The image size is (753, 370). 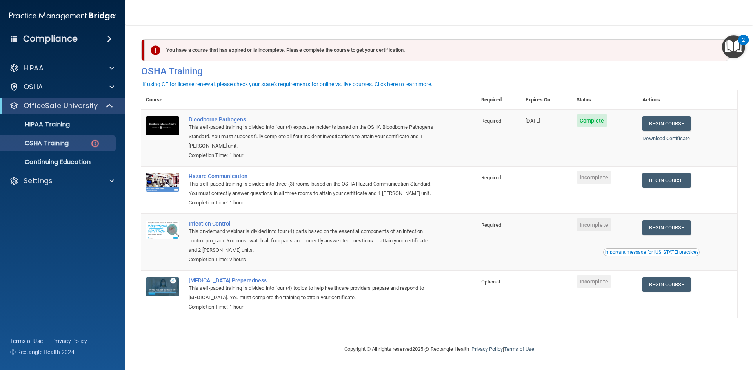 I want to click on img: danger-circle.6113f641.png, so click(x=95, y=143).